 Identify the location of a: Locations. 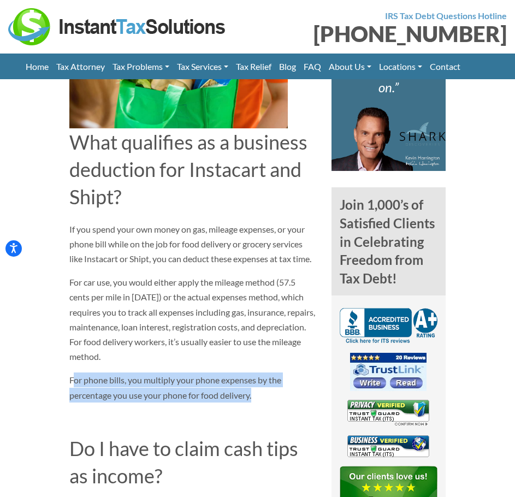
(400, 66).